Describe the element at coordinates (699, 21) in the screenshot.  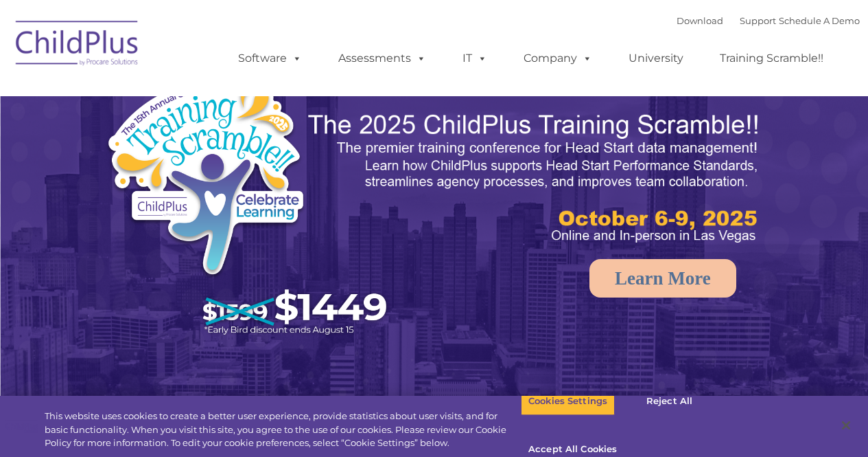
I see `a: Download` at that location.